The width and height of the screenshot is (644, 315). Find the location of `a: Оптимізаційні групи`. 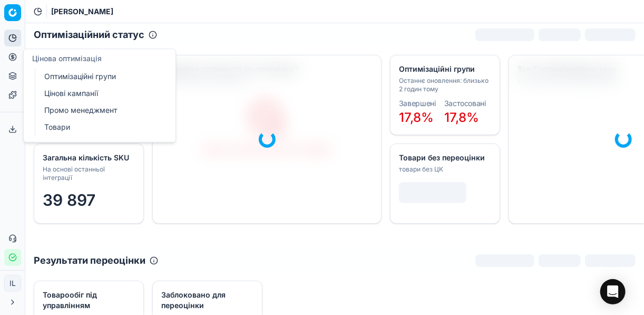

a: Оптимізаційні групи is located at coordinates (101, 76).